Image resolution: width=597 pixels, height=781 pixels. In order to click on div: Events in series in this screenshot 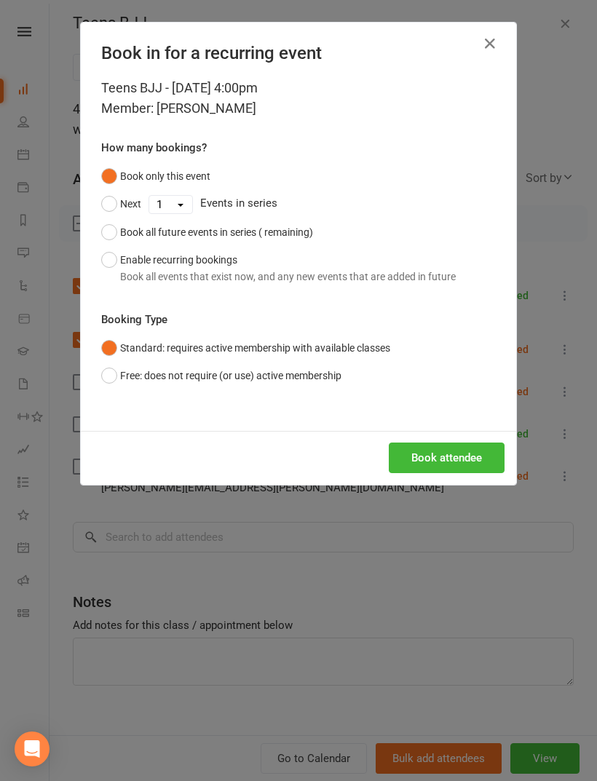, I will do `click(299, 204)`.